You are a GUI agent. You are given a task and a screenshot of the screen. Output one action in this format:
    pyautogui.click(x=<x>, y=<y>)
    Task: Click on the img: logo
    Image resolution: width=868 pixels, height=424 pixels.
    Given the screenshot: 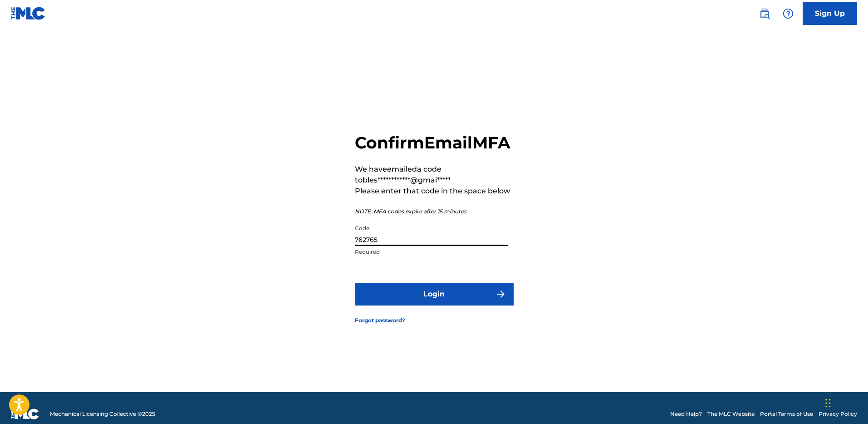 What is the action you would take?
    pyautogui.click(x=25, y=414)
    